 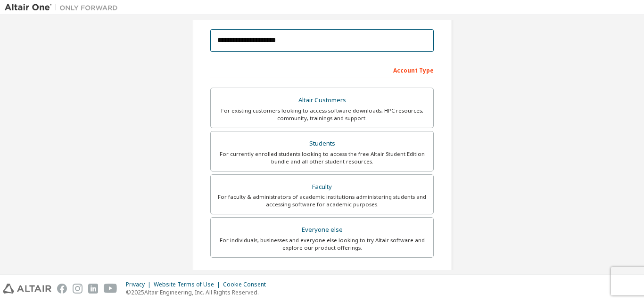 What do you see at coordinates (322, 101) in the screenshot?
I see `div: Altair Customers` at bounding box center [322, 101].